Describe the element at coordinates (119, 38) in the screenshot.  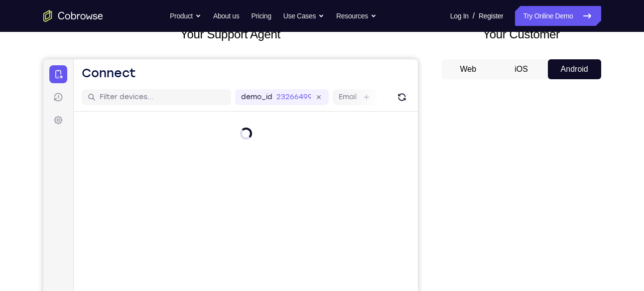
I see `input: Filter devices...` at that location.